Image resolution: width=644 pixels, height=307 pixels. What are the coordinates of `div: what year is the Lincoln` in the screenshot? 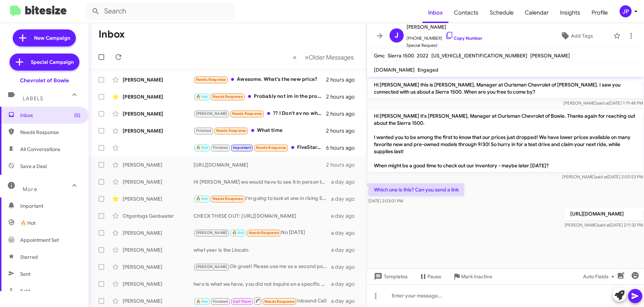 It's located at (262, 250).